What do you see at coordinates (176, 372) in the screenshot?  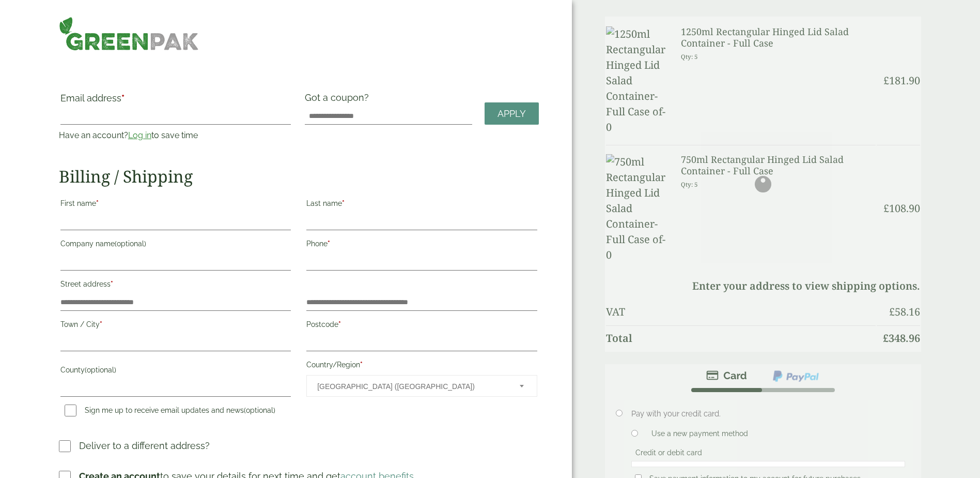 I see `label: County` at bounding box center [176, 372].